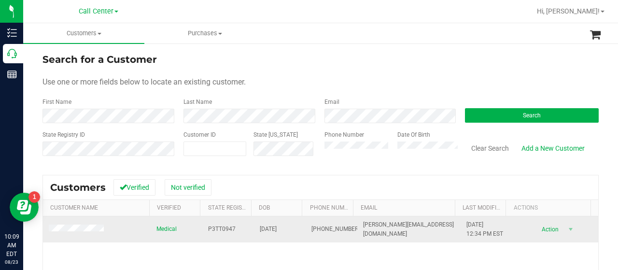  Describe the element at coordinates (144, 82) in the screenshot. I see `span: Use one or more fields below to locate an existing customer.` at that location.